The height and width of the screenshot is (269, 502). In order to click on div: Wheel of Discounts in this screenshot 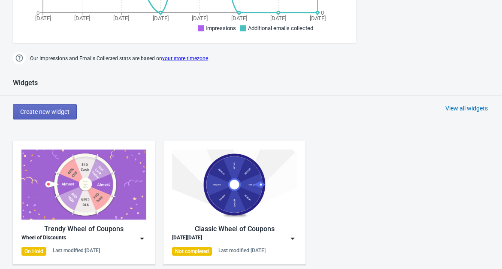, I will do `click(44, 238)`.